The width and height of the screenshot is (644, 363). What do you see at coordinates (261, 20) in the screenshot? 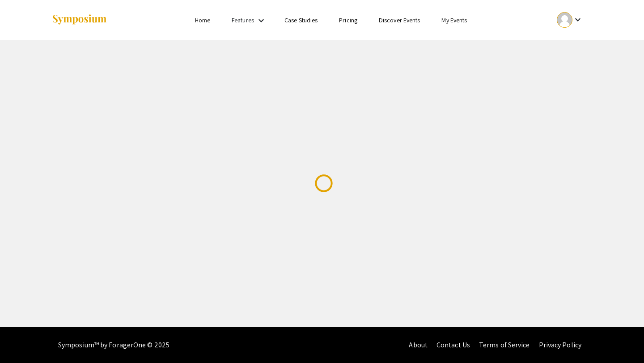
I see `mat-icon: Expand Features list` at bounding box center [261, 20].